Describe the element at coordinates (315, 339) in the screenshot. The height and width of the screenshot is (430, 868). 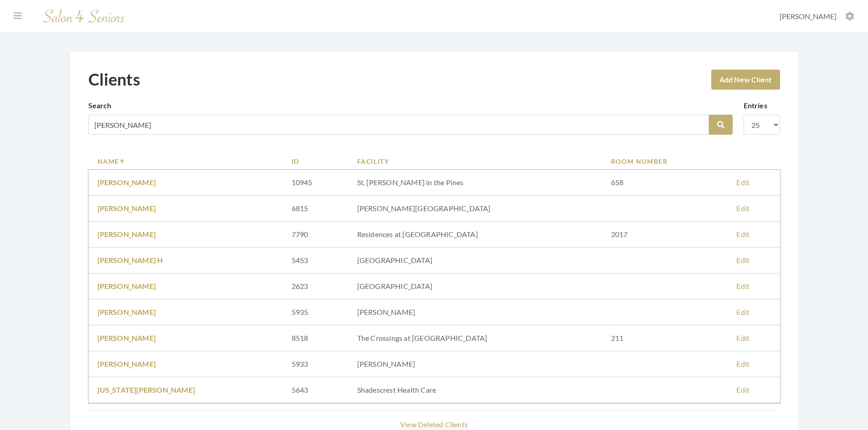
I see `td: 8518` at that location.